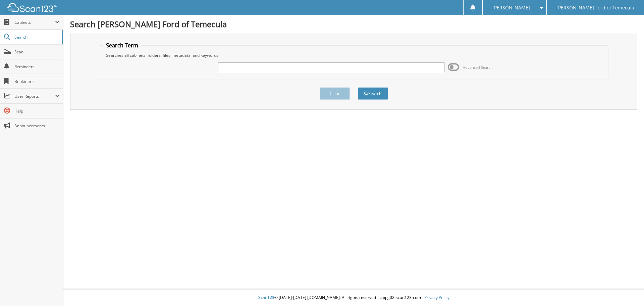 Image resolution: width=644 pixels, height=306 pixels. I want to click on span: Announcements, so click(37, 126).